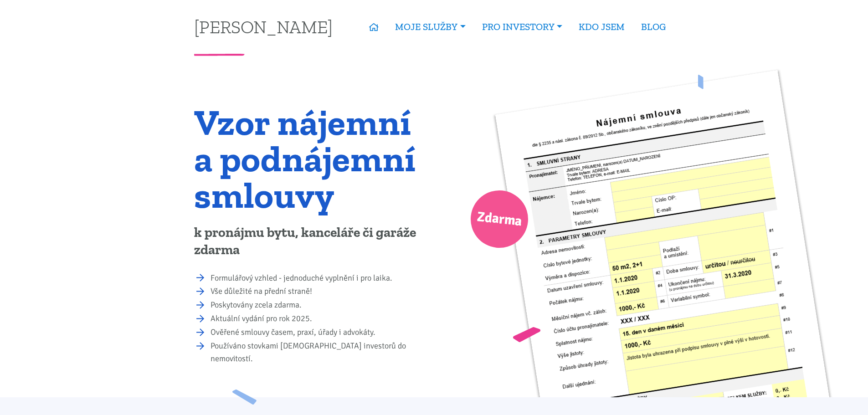 This screenshot has height=415, width=868. I want to click on li: Formulářový vzhled - jednoduché vyplnění i pro laika., so click(319, 278).